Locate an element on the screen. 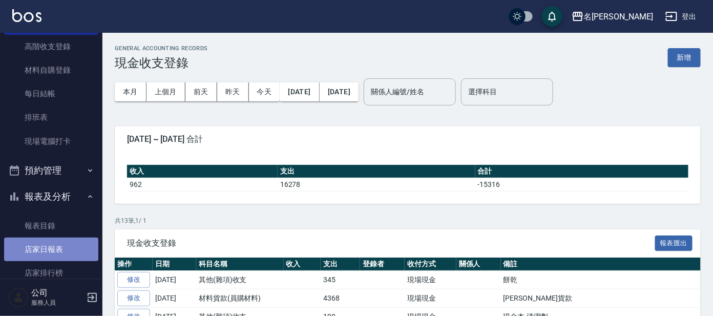 The width and height of the screenshot is (713, 316). a: 新增 is located at coordinates (685, 57).